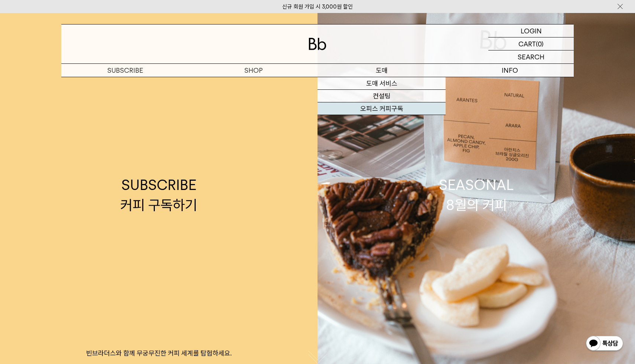  I want to click on p: SEARCH, so click(531, 57).